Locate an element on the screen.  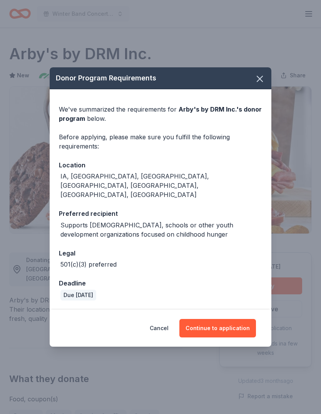
div: Donor Program Requirements is located at coordinates (160, 78).